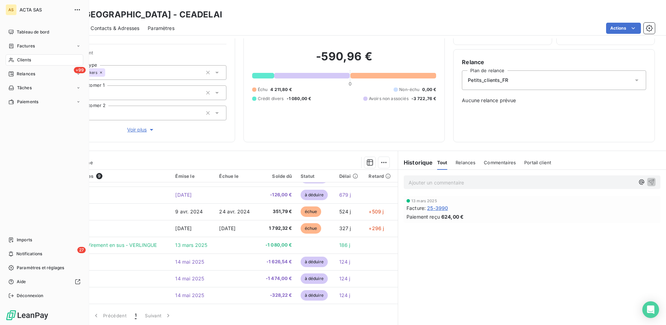 This screenshot has width=666, height=325. What do you see at coordinates (82, 250) in the screenshot?
I see `span: 27` at bounding box center [82, 250].